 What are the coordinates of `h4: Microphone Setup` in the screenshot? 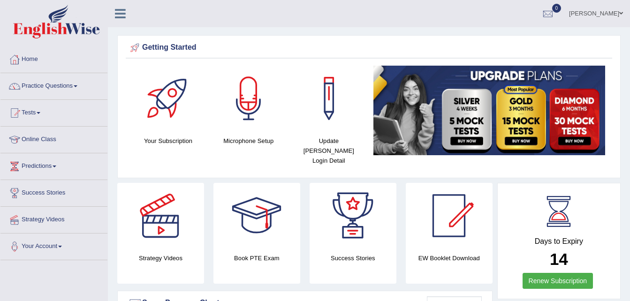 It's located at (248, 141).